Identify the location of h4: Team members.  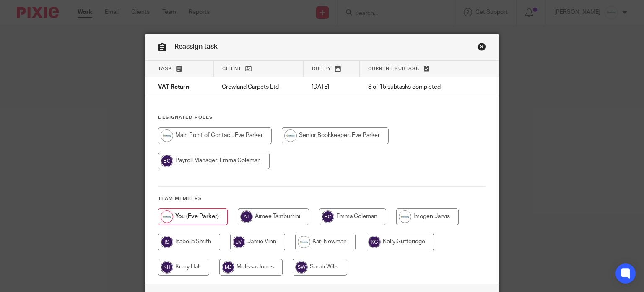
(322, 198).